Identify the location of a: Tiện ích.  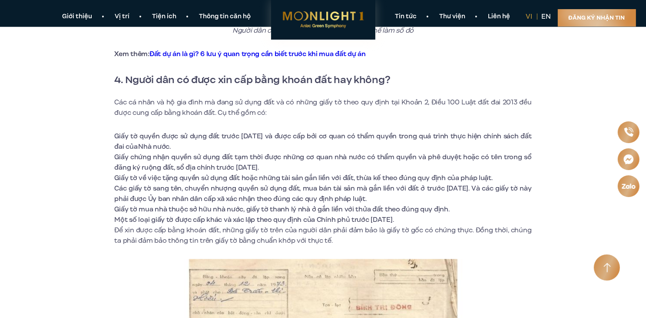
(165, 17).